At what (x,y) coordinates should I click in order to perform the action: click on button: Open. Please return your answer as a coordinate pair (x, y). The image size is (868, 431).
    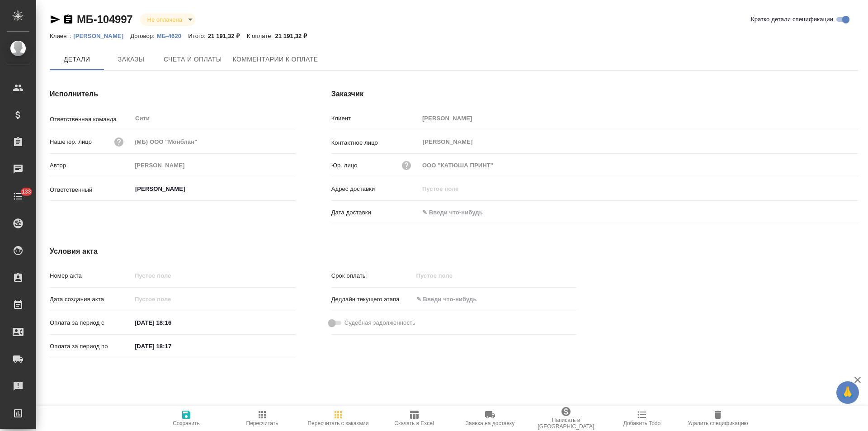
    Looking at the image, I should click on (291, 189).